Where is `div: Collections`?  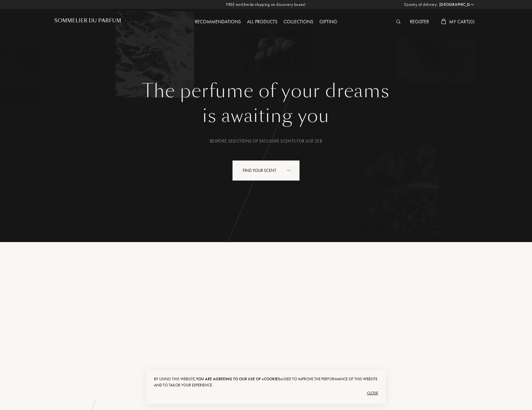
div: Collections is located at coordinates (298, 22).